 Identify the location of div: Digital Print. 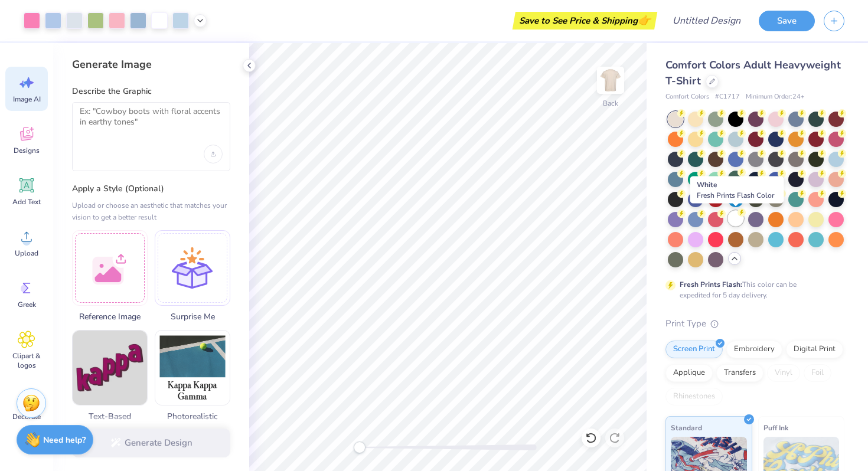
(814, 349).